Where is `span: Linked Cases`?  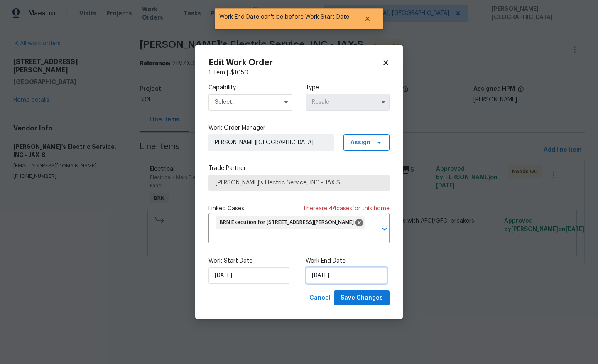
span: Linked Cases is located at coordinates (226, 208).